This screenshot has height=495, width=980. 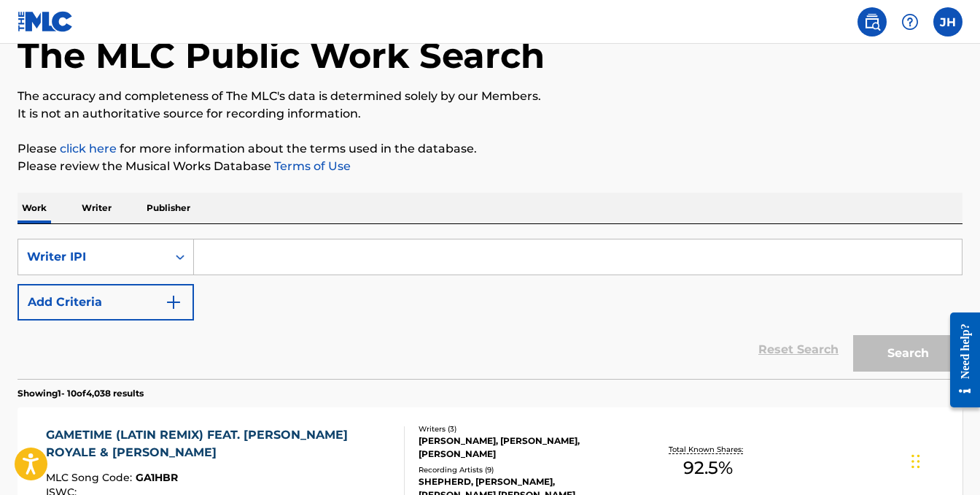 I want to click on div: Writers ( 3 ), so click(x=524, y=428).